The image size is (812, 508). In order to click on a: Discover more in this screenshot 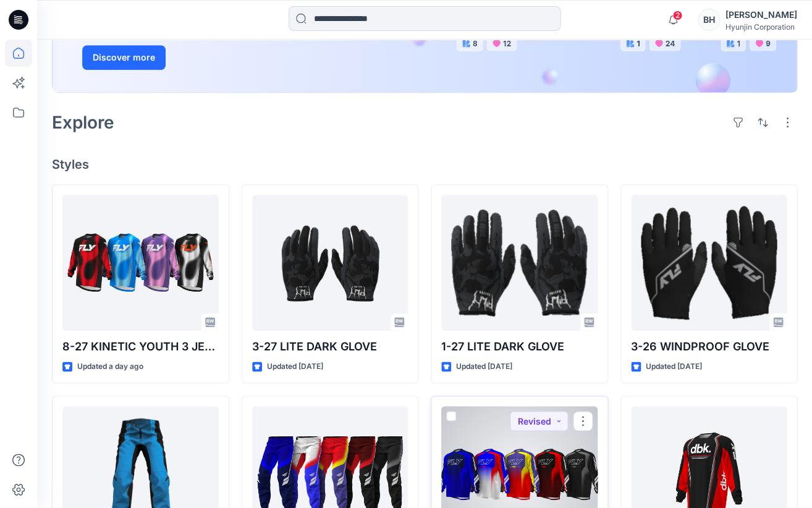, I will do `click(221, 58)`.